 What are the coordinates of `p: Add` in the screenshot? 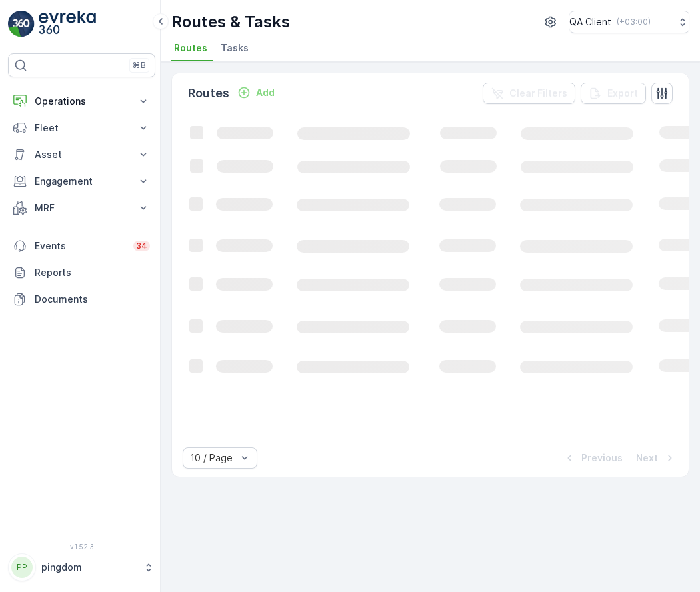 It's located at (266, 92).